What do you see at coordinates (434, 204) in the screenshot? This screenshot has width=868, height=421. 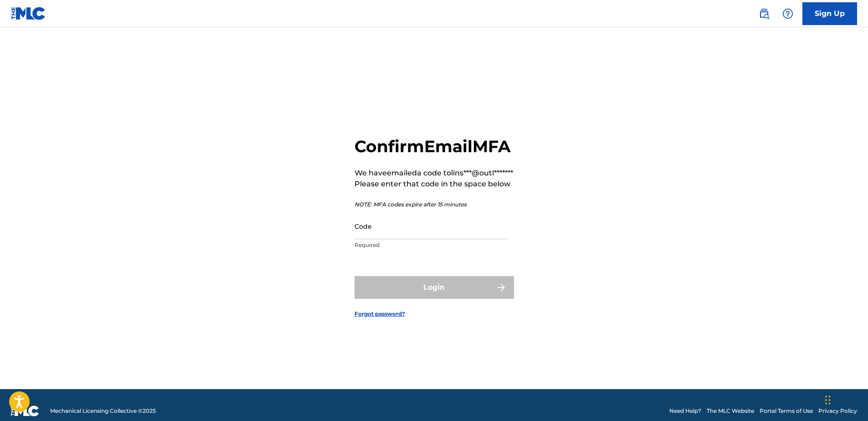 I see `p: NOTE: MFA codes expire after 15 minutes` at bounding box center [434, 204].